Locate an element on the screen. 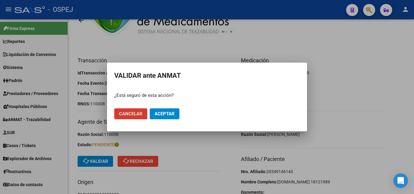 The width and height of the screenshot is (414, 194). p: ¿Está seguro de esta acción? is located at coordinates (207, 96).